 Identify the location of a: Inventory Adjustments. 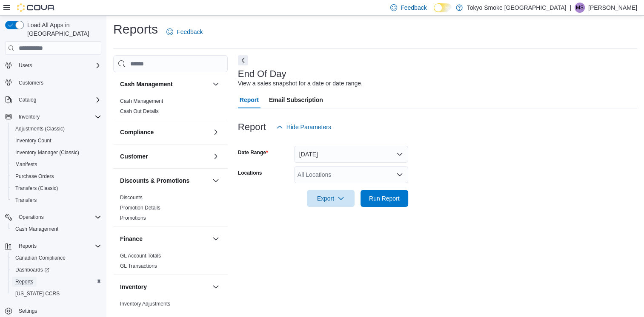
(145, 303).